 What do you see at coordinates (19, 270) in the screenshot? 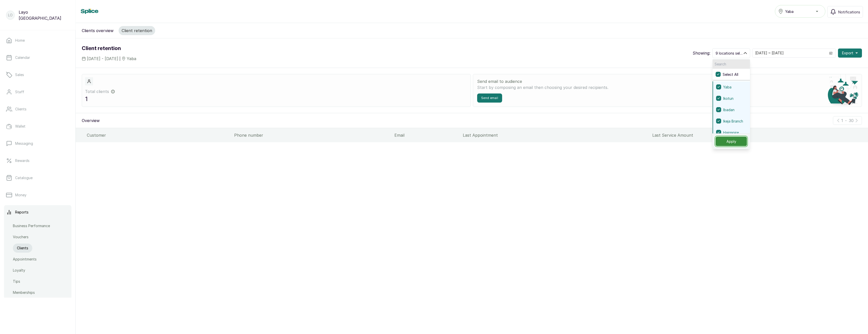
I see `p: Loyalty` at bounding box center [19, 270].